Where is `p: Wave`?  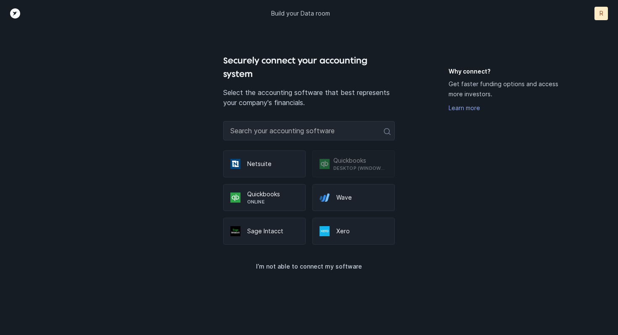
p: Wave is located at coordinates (362, 197).